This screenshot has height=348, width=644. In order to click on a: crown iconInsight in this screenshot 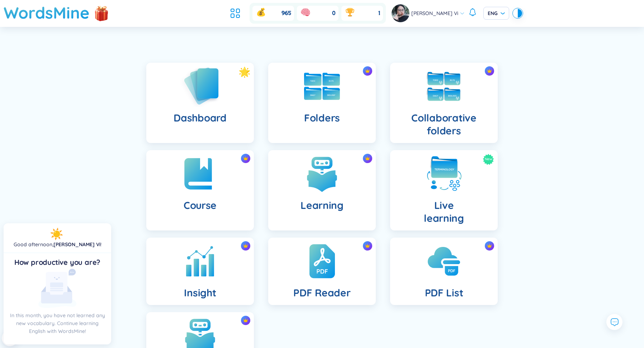, I will do `click(200, 271)`.